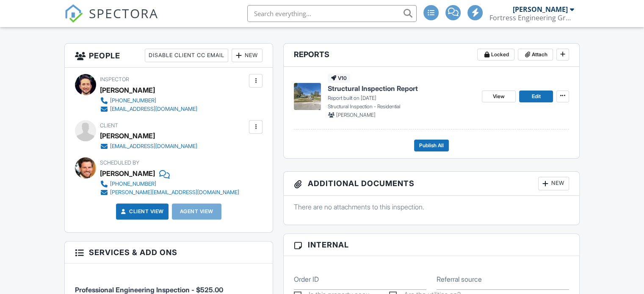 This screenshot has height=294, width=644. What do you see at coordinates (459, 279) in the screenshot?
I see `label: Referral source` at bounding box center [459, 279].